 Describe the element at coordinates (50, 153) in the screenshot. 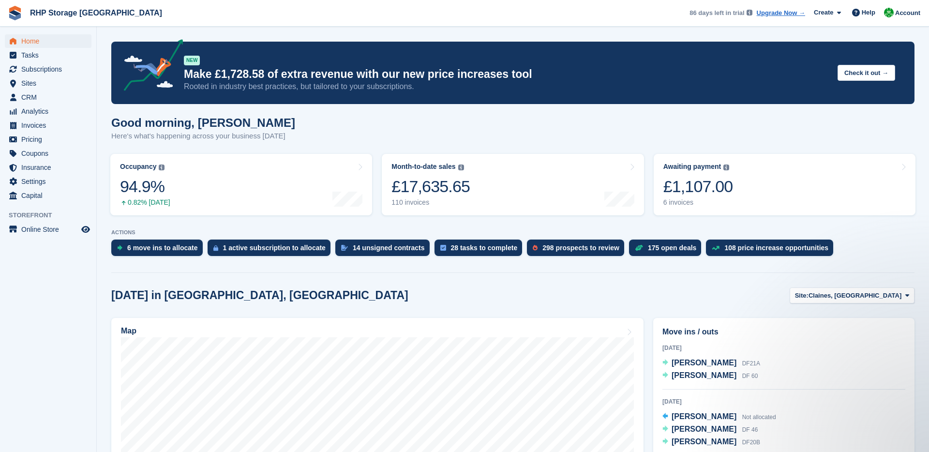

I see `span: Coupons` at that location.